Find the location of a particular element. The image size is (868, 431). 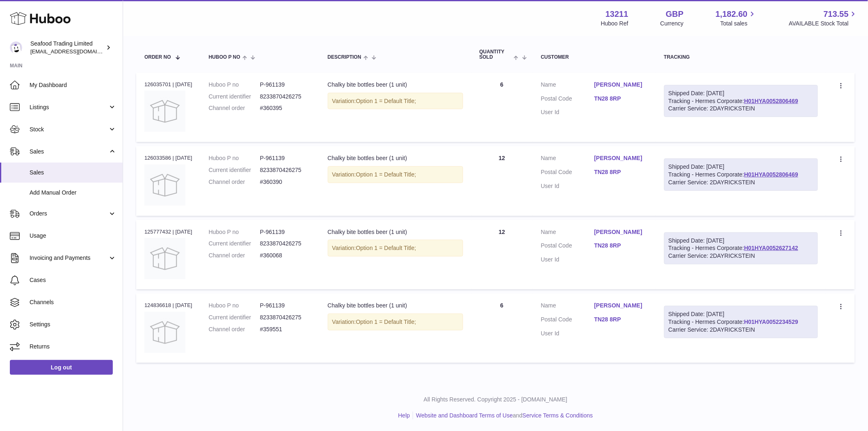

a: Service Terms & Conditions is located at coordinates (558, 415).